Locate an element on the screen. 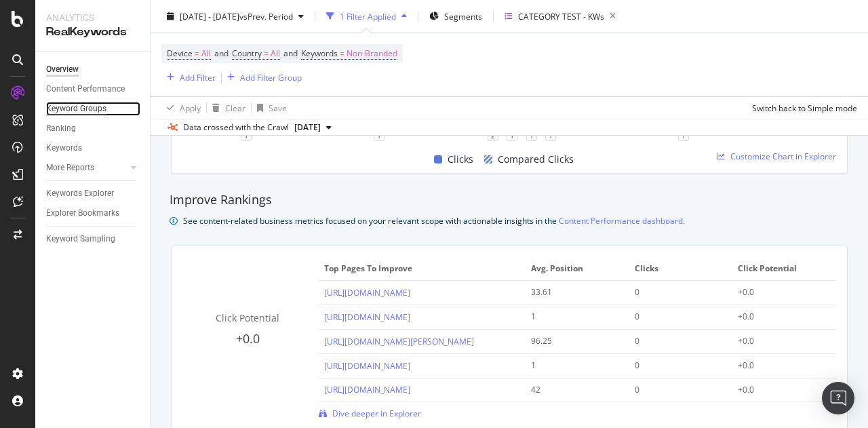 The height and width of the screenshot is (428, 868). div: Keyword Sampling is located at coordinates (81, 239).